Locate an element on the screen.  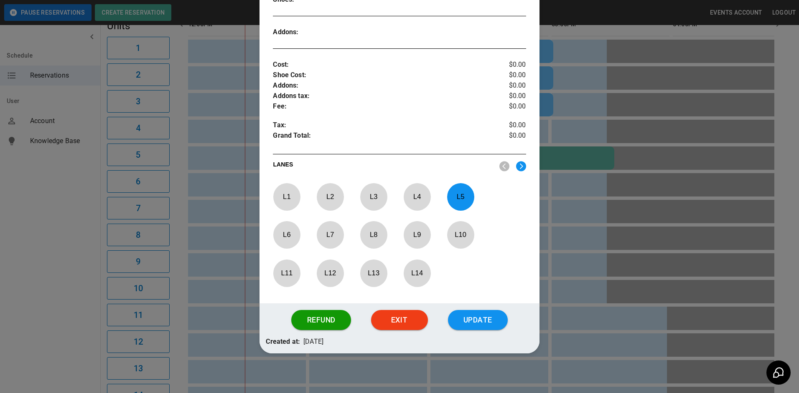
p: L 3 is located at coordinates (373, 197).